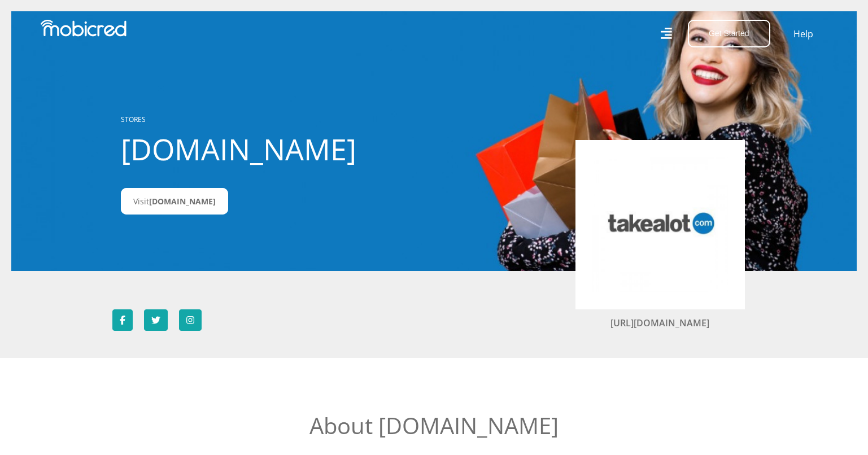 Image resolution: width=868 pixels, height=455 pixels. What do you see at coordinates (133, 119) in the screenshot?
I see `a: STORES` at bounding box center [133, 119].